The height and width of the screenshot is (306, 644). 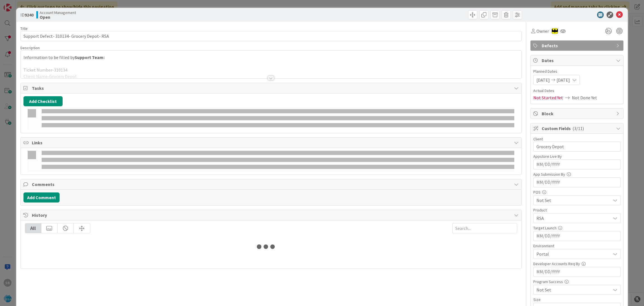 What do you see at coordinates (574, 254) in the screenshot?
I see `span: Portal` at bounding box center [574, 254].